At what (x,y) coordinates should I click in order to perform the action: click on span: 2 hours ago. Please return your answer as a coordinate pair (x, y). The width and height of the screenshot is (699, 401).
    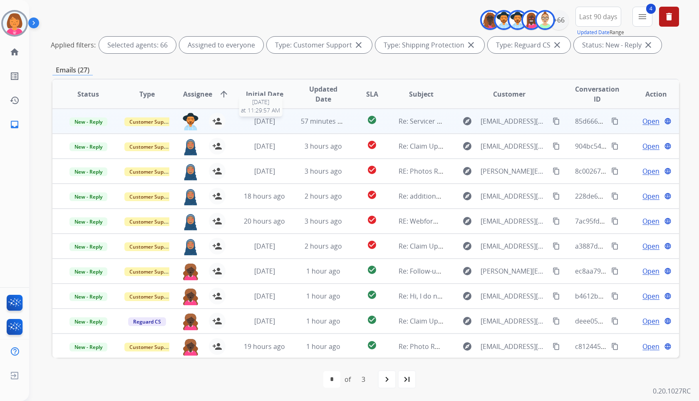
    Looking at the image, I should click on (323, 246).